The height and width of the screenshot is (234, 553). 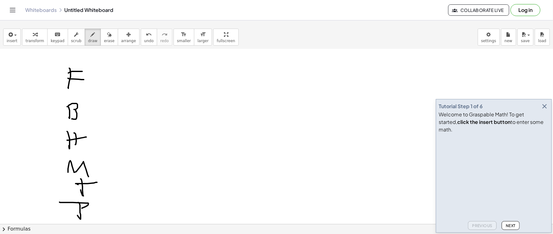 What do you see at coordinates (12, 37) in the screenshot?
I see `button: insert` at bounding box center [12, 37].